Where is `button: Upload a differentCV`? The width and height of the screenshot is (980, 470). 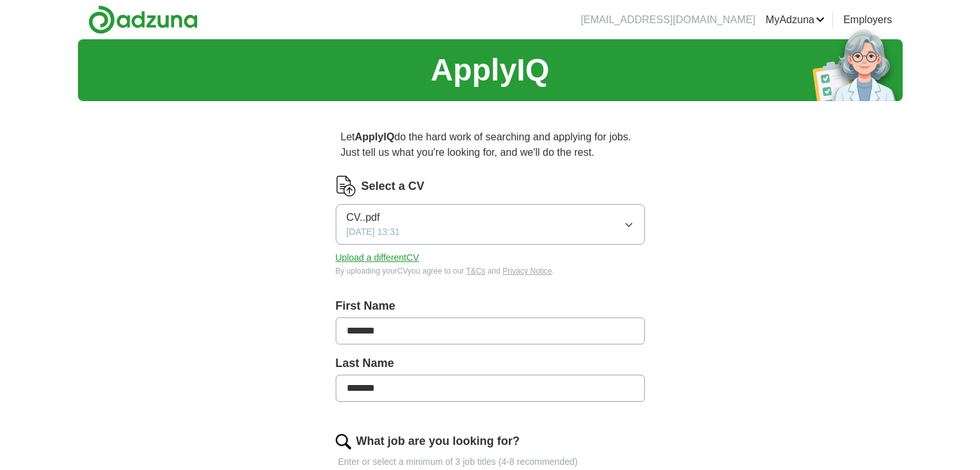 button: Upload a differentCV is located at coordinates (378, 257).